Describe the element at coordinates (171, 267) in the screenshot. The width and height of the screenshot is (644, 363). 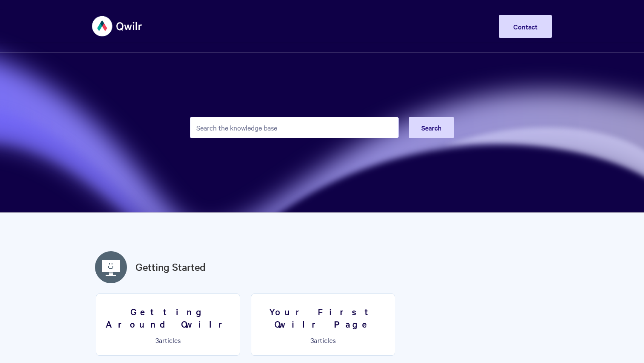
I see `a: Getting Started` at that location.